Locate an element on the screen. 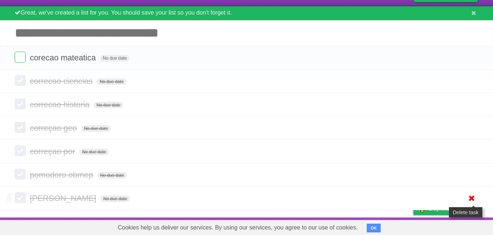 This screenshot has width=493, height=235. span: Buy me a coffee is located at coordinates (451, 209).